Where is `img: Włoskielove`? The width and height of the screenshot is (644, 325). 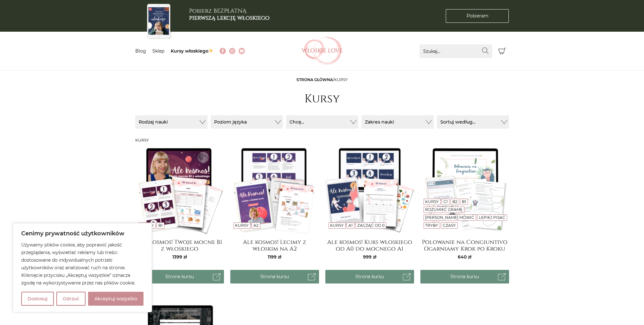 img: Włoskielove is located at coordinates (322, 51).